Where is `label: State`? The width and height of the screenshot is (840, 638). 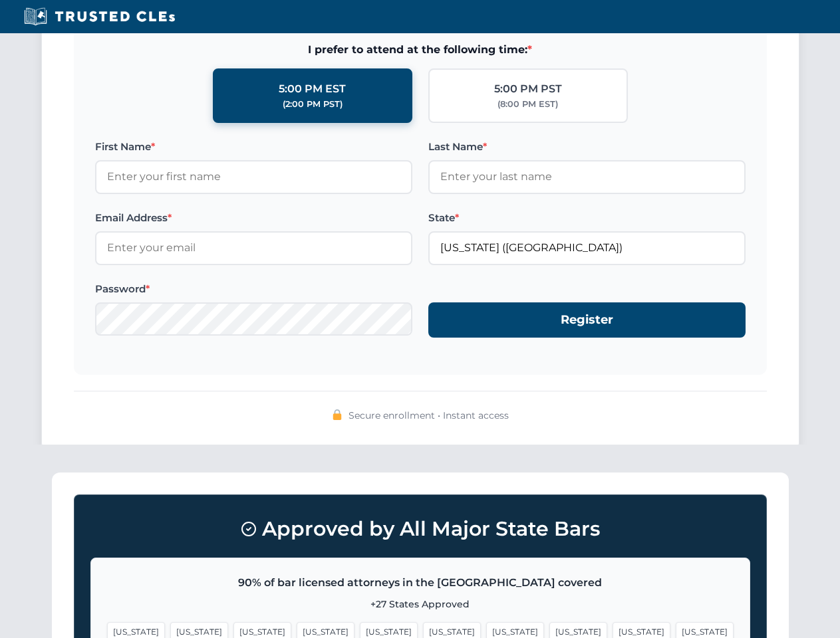
label: State is located at coordinates (586, 218).